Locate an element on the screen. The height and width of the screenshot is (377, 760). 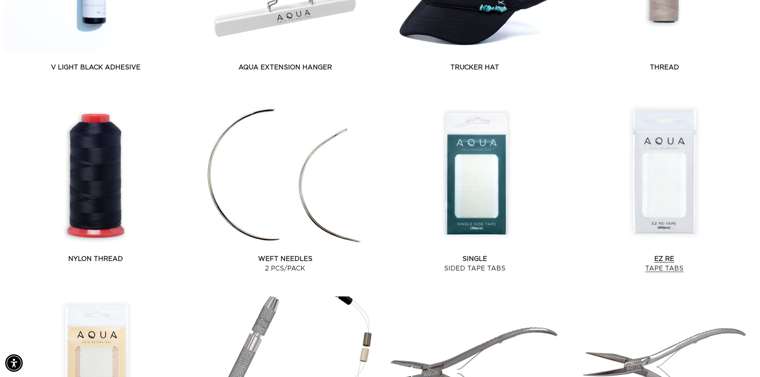
a: EZ Re Tape Tabs is located at coordinates (664, 264).